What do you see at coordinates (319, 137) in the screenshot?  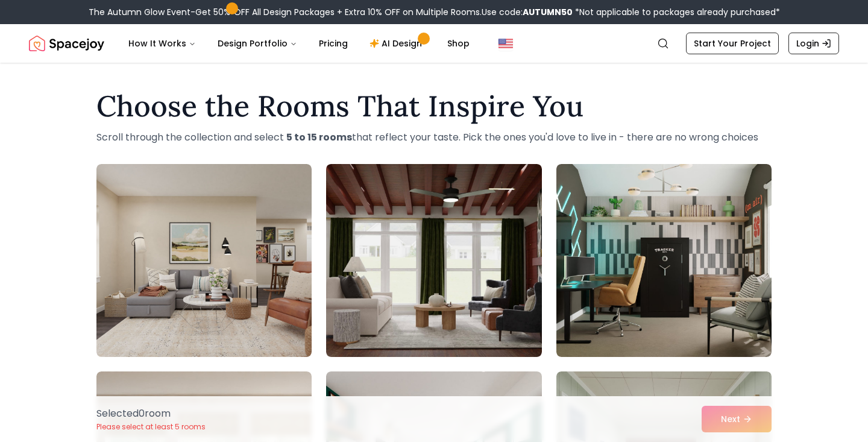 I see `strong: 5 to 15 rooms` at bounding box center [319, 137].